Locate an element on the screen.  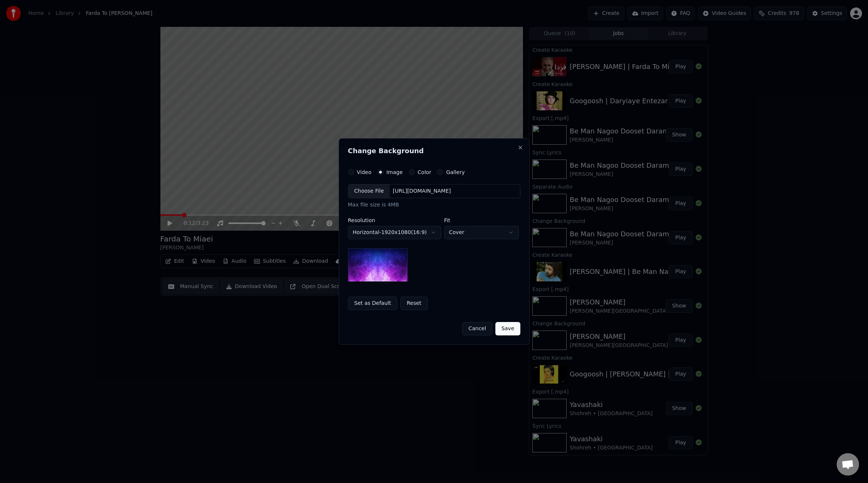
div: Max file size is 4MB is located at coordinates (434, 205).